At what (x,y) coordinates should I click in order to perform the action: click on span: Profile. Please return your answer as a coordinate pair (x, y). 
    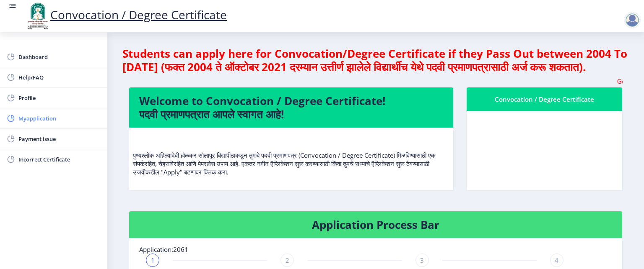
    Looking at the image, I should click on (59, 98).